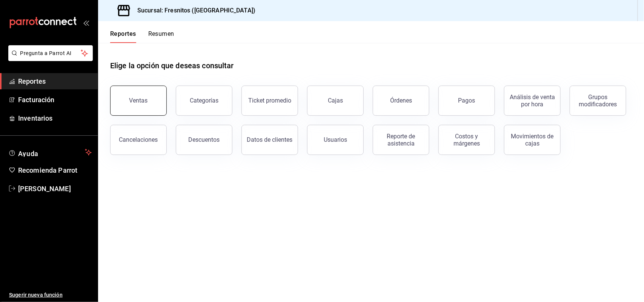  I want to click on button: Pagos, so click(466, 101).